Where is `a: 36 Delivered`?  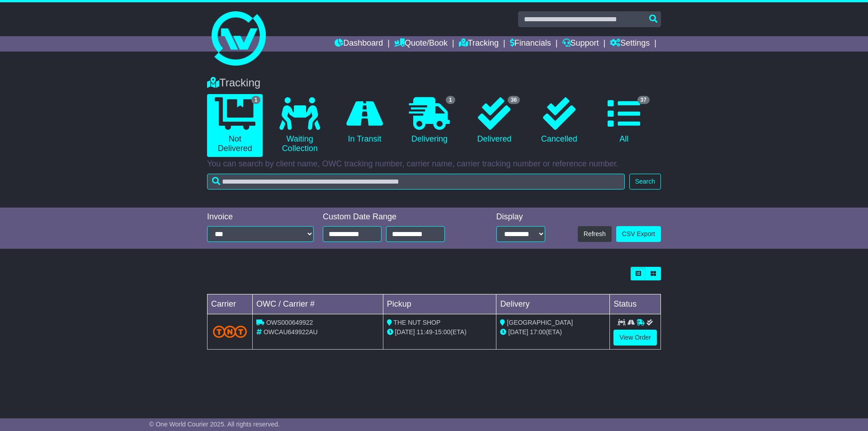 a: 36 Delivered is located at coordinates (494, 121).